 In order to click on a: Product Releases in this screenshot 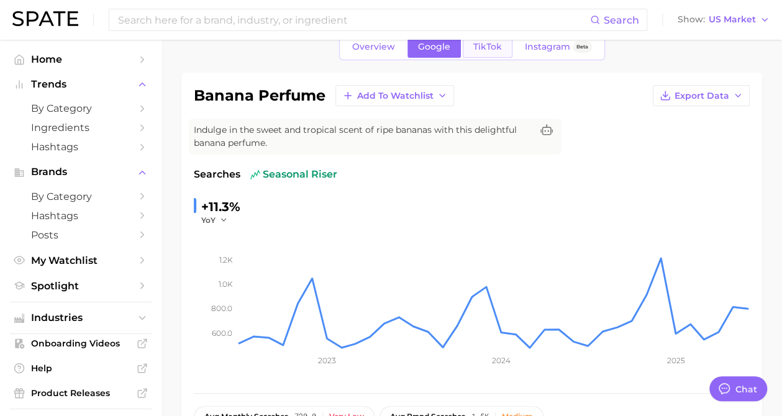, I will do `click(81, 393)`.